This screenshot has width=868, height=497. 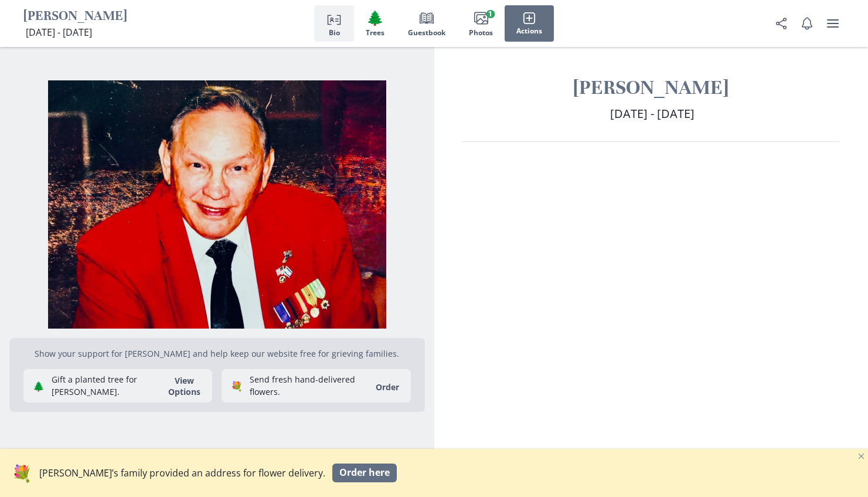 I want to click on button: Bio, so click(x=334, y=23).